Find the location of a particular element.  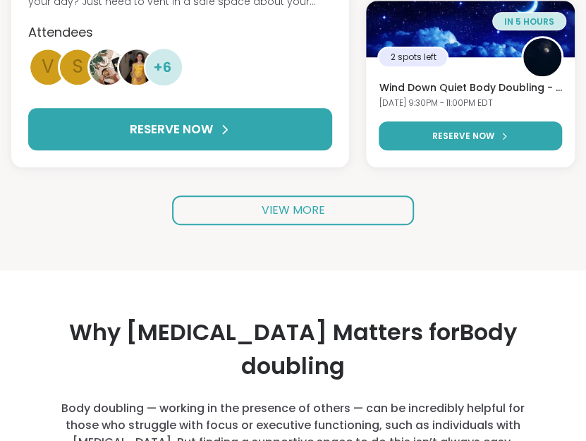

a: VIEW MORE is located at coordinates (293, 210).